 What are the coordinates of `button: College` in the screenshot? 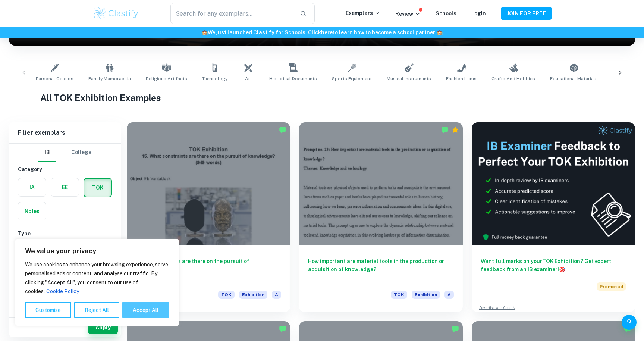 It's located at (82, 153).